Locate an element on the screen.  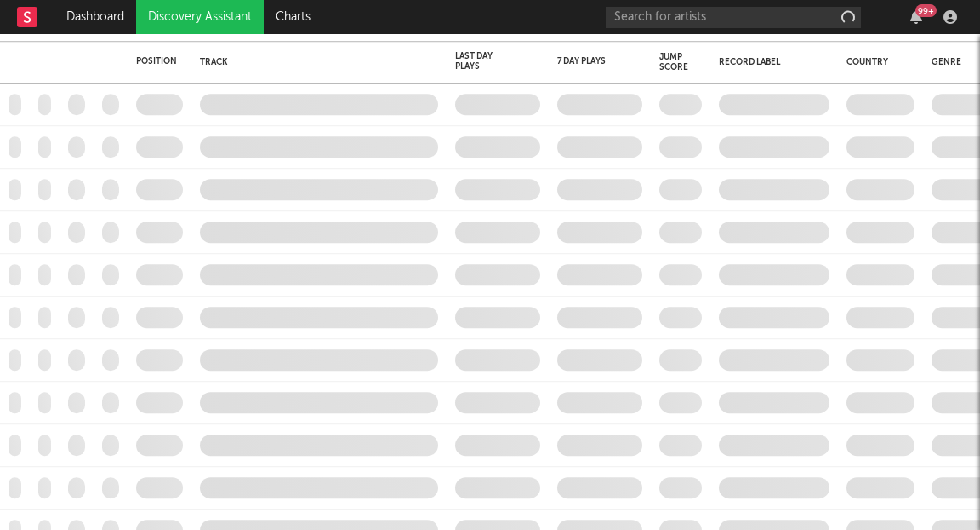
button: 99+ is located at coordinates (917, 17).